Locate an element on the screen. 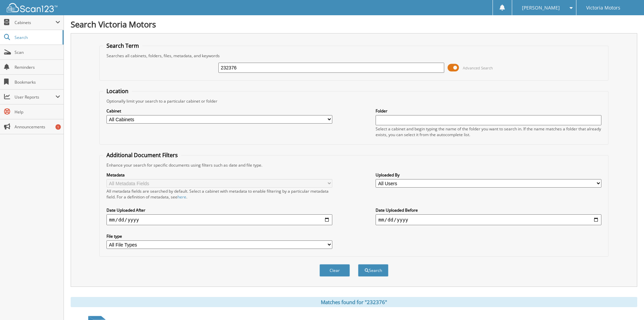  div: Matches found for "232376" is located at coordinates (354, 302).